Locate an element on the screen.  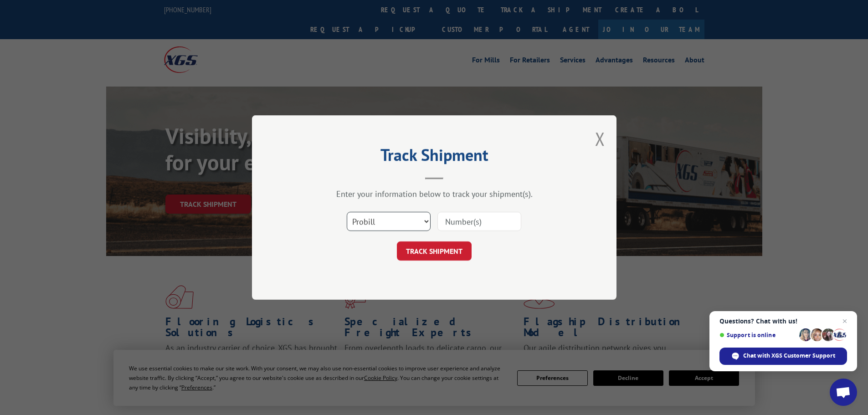
span: Support is online is located at coordinates (758, 334).